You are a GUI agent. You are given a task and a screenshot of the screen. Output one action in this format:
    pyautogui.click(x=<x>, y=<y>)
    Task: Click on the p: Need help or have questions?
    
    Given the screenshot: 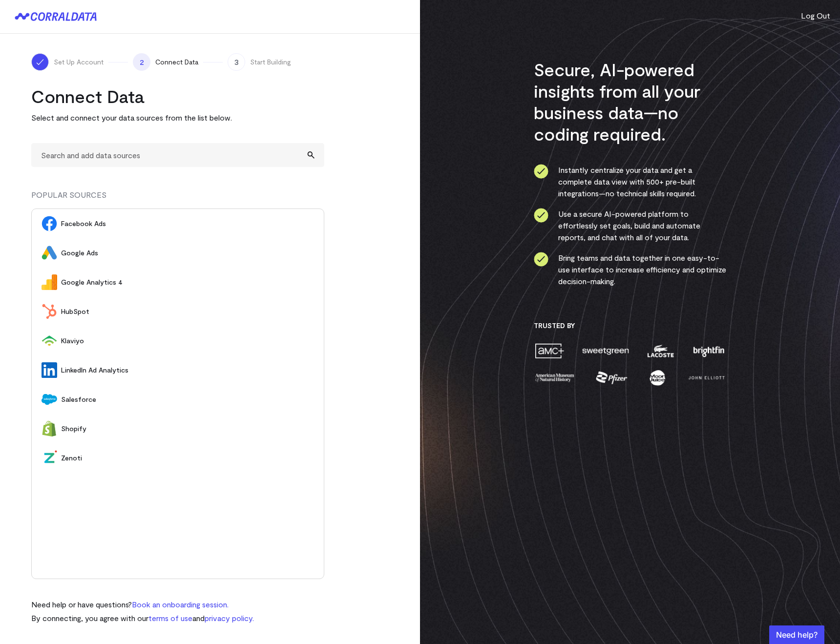 What is the action you would take?
    pyautogui.click(x=143, y=604)
    